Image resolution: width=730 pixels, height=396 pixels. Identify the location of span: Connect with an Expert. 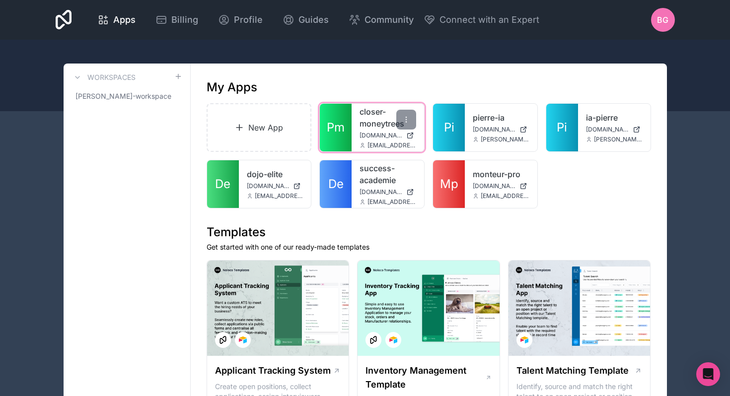
(489, 20).